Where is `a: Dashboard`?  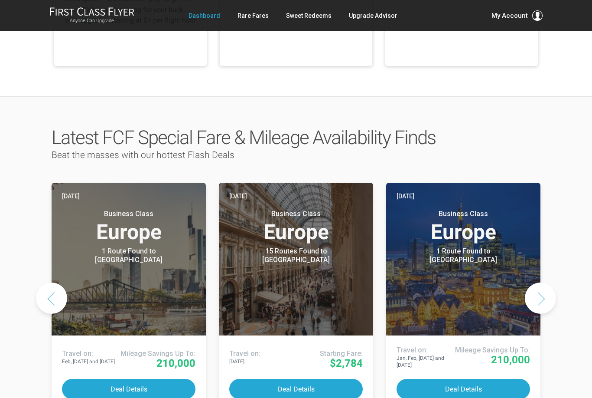
a: Dashboard is located at coordinates (204, 16).